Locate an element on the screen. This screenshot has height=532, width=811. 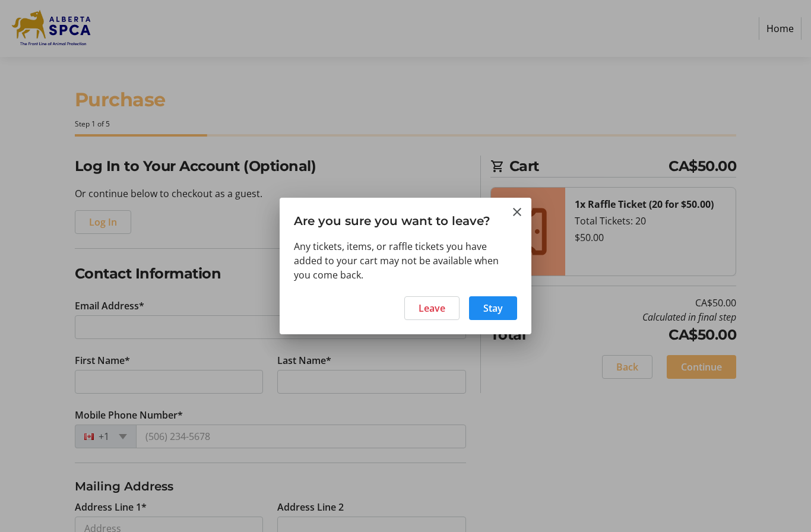
button: Leave is located at coordinates (432, 308).